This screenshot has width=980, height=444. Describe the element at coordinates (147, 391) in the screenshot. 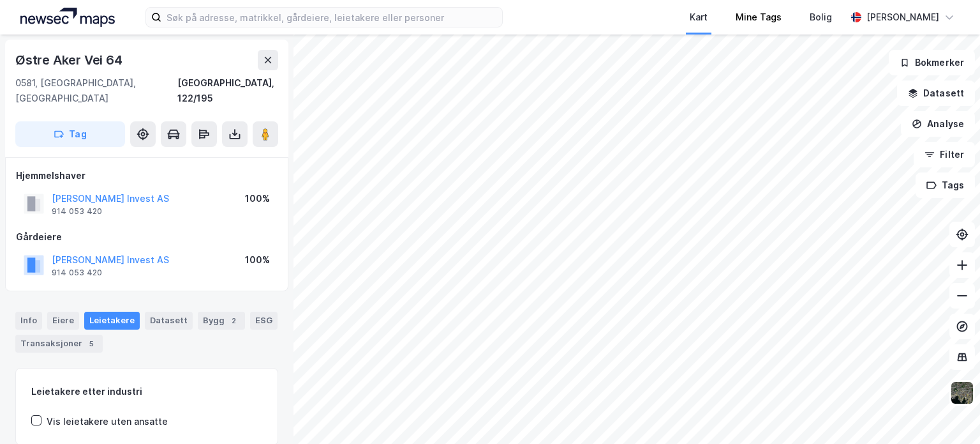

I see `div: Leietakere etter industri` at that location.